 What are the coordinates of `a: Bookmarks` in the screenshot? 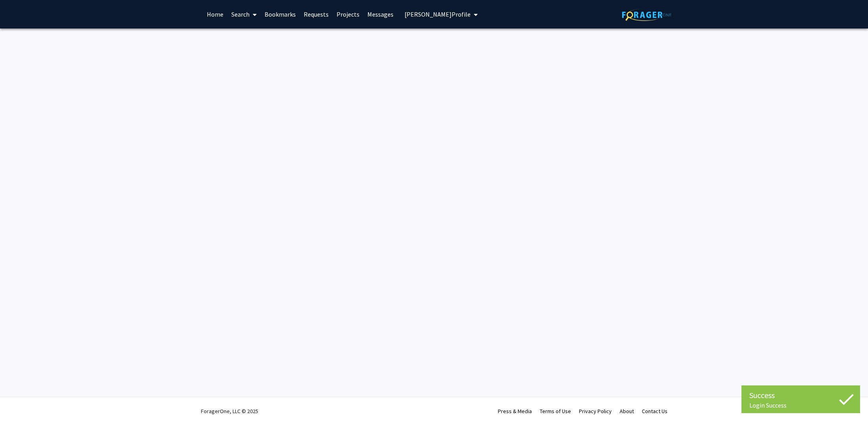 It's located at (280, 14).